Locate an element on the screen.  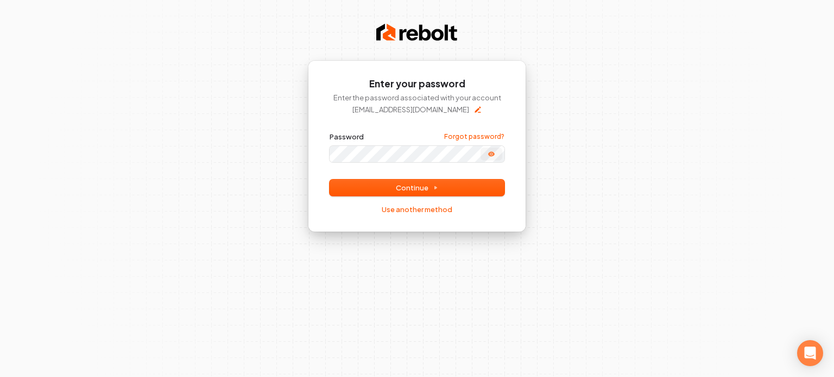
p: Enter the password associated with your account is located at coordinates (417, 98).